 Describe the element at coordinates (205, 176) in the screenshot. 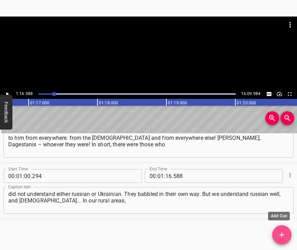

I see `input: 588` at that location.